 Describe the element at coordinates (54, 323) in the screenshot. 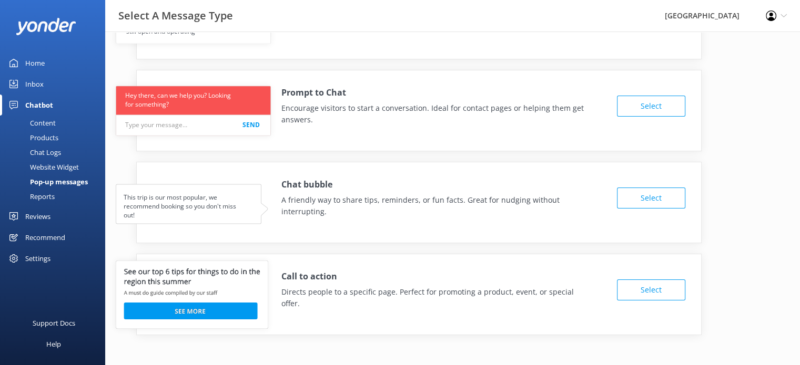

I see `div: Support Docs` at that location.